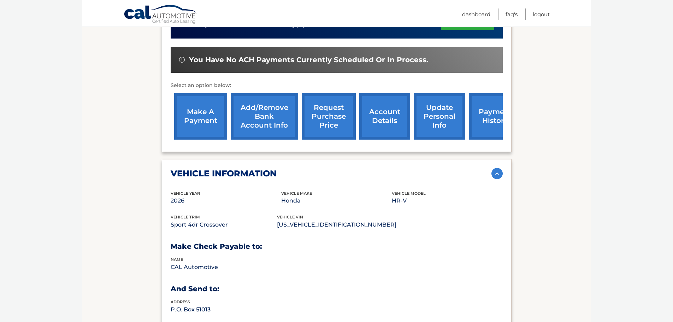 This screenshot has width=673, height=322. I want to click on h3: And Send to:, so click(337, 289).